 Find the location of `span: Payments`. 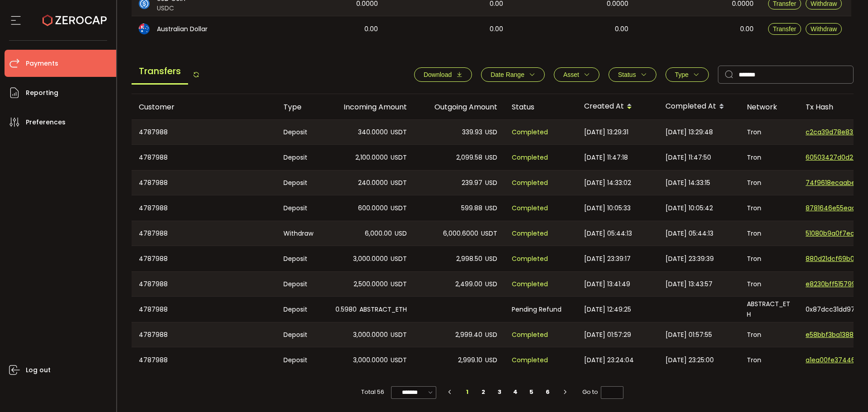

span: Payments is located at coordinates (42, 63).